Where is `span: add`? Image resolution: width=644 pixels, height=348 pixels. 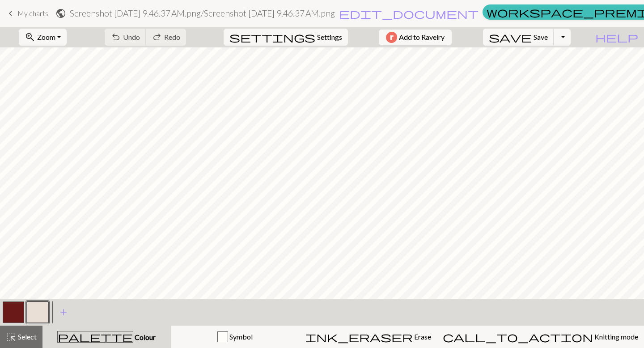
span: add is located at coordinates (64, 312).